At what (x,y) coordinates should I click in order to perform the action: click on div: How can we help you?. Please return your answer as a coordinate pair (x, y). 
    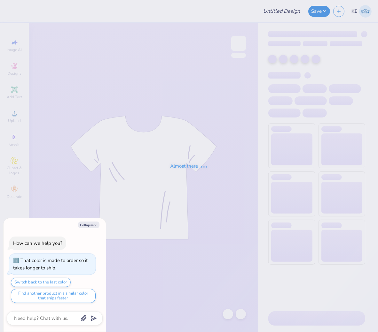
    Looking at the image, I should click on (38, 243).